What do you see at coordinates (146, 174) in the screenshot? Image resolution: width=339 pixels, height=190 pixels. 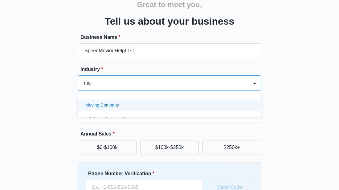 I see `label: Phone Number Verification` at bounding box center [146, 174].